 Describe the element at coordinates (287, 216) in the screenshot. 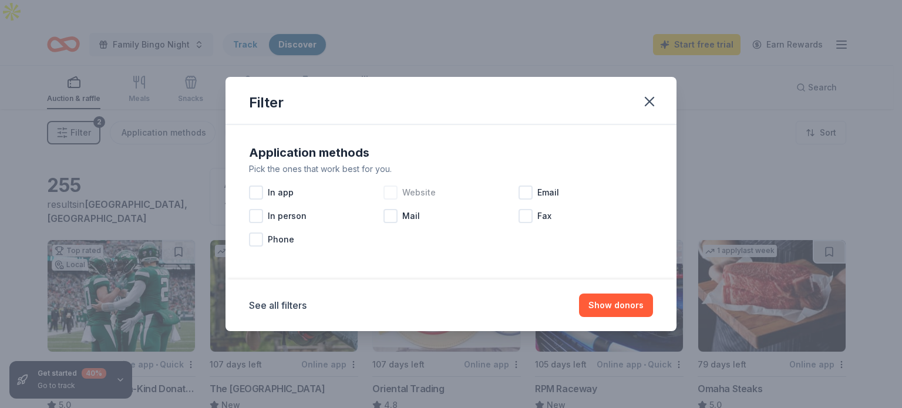

I see `span: In person` at that location.